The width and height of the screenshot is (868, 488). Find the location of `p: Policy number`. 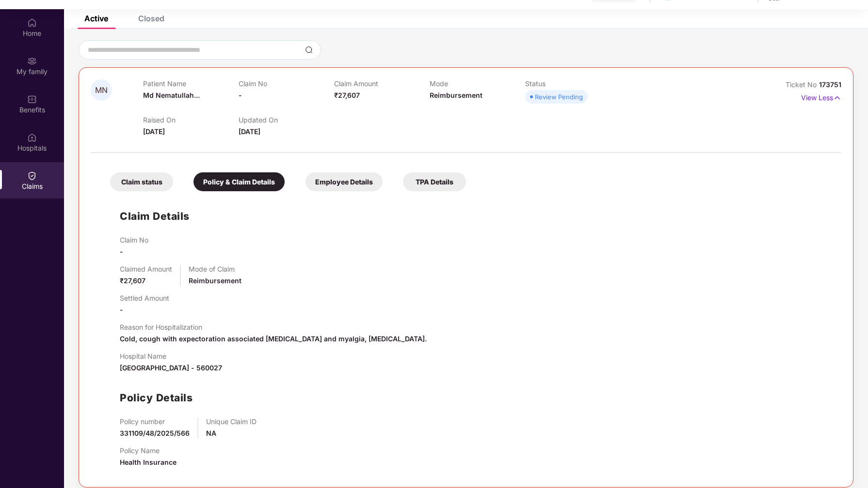

p: Policy number is located at coordinates (155, 421).